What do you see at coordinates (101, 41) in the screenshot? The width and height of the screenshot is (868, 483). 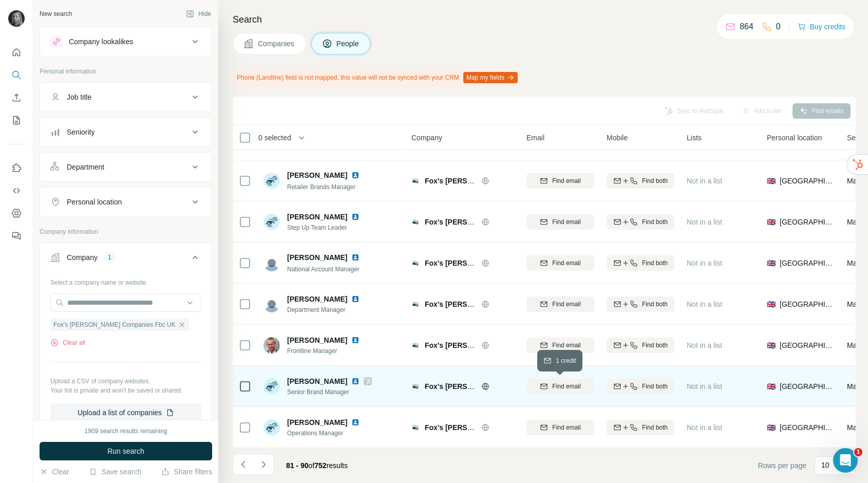 I see `div: Company lookalikes` at bounding box center [101, 41].